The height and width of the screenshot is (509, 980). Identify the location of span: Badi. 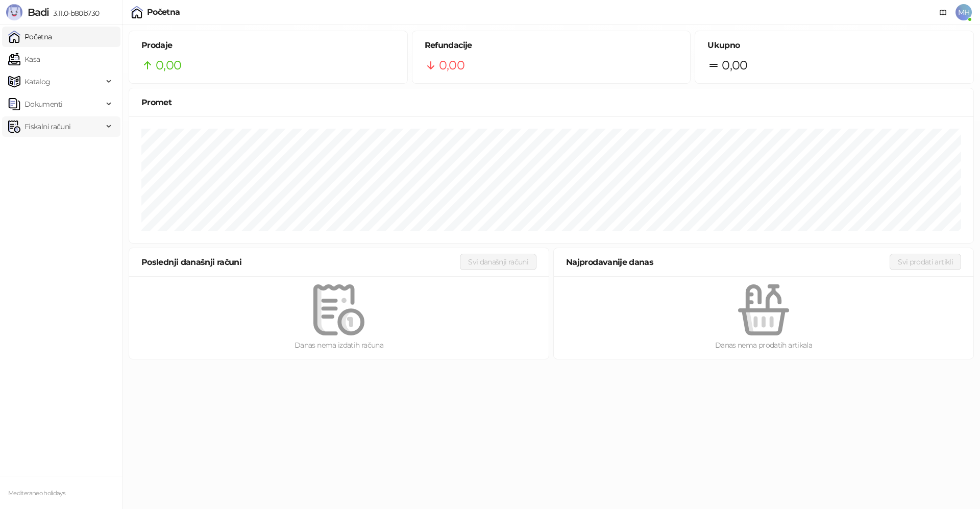
(38, 12).